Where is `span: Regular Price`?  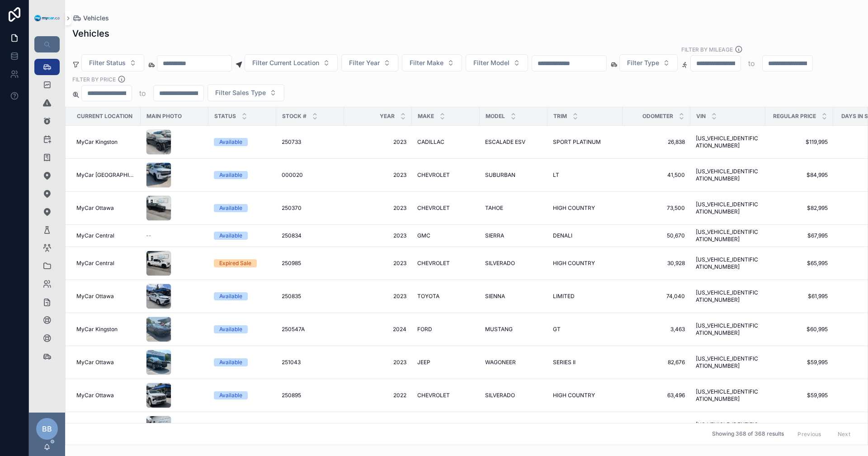 span: Regular Price is located at coordinates (794, 116).